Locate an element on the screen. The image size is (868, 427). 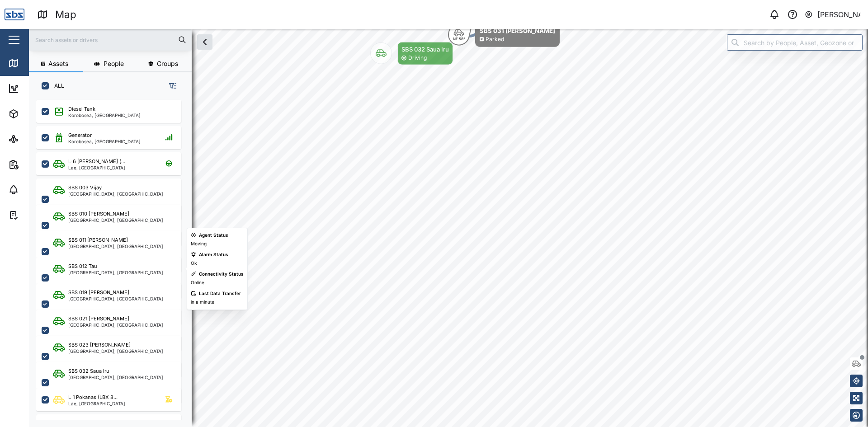
div: Parked is located at coordinates (495, 39).